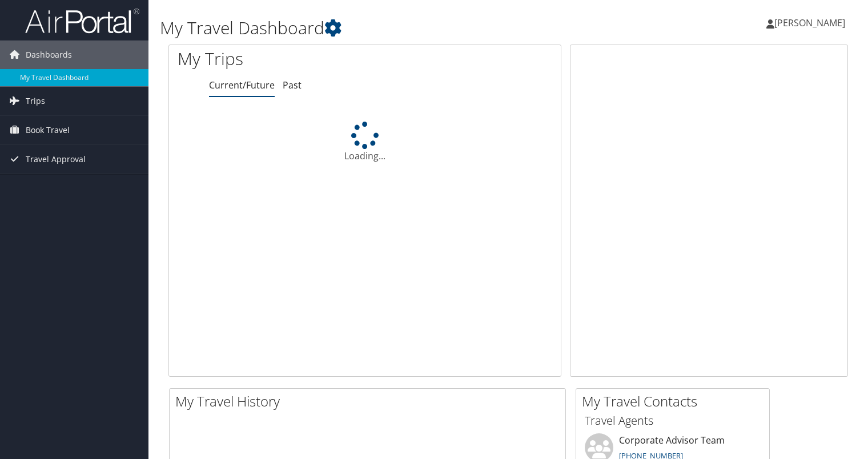  Describe the element at coordinates (391, 28) in the screenshot. I see `h1: My Travel Dashboard` at that location.